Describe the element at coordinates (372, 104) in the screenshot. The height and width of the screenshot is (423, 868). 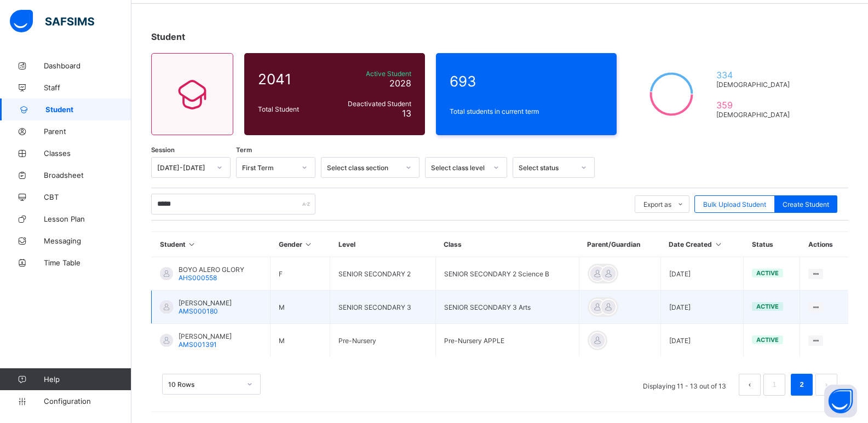
I see `span: Deactivated Student` at that location.